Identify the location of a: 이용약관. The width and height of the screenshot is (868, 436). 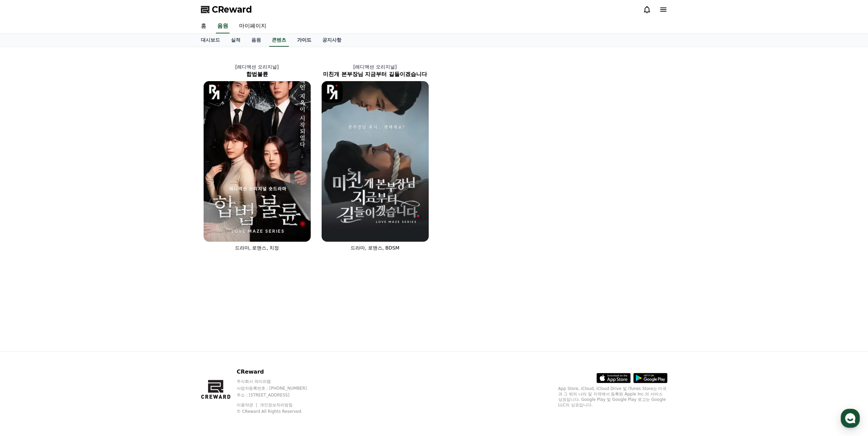
(248, 405).